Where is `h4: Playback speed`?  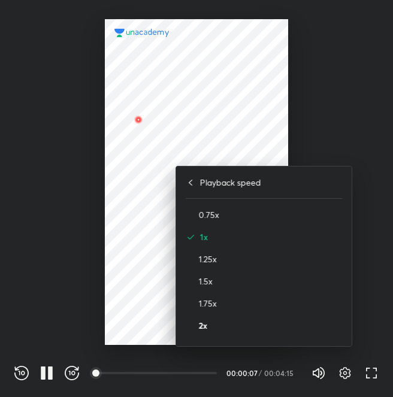 h4: Playback speed is located at coordinates (230, 182).